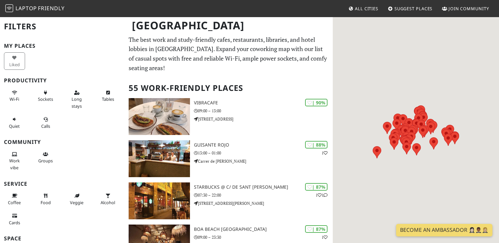 The width and height of the screenshot is (499, 243). What do you see at coordinates (108, 96) in the screenshot?
I see `button: Tables` at bounding box center [108, 96].